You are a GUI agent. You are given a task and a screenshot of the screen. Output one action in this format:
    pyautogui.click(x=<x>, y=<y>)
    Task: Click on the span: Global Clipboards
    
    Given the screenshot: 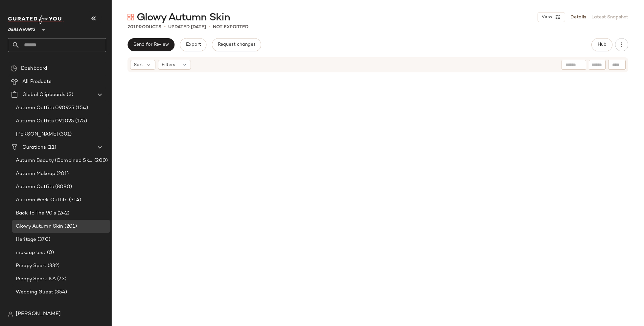 What is the action you would take?
    pyautogui.click(x=44, y=94)
    